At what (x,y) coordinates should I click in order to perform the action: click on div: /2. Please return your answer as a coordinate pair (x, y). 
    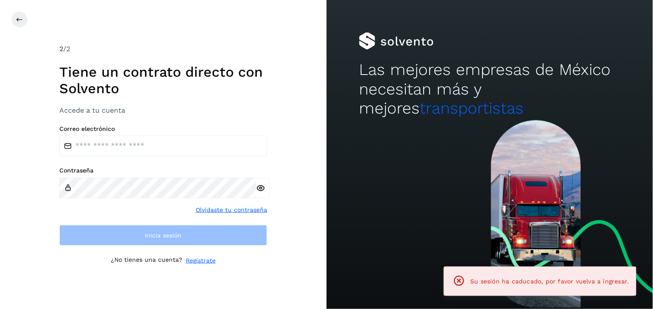
    Looking at the image, I should click on (163, 49).